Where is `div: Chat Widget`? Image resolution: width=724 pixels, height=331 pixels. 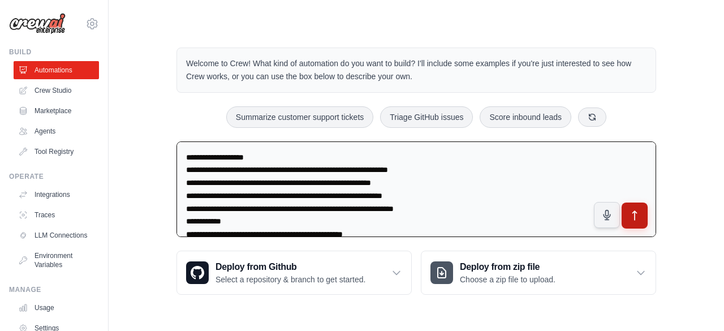 div: Chat Widget is located at coordinates (695, 304).